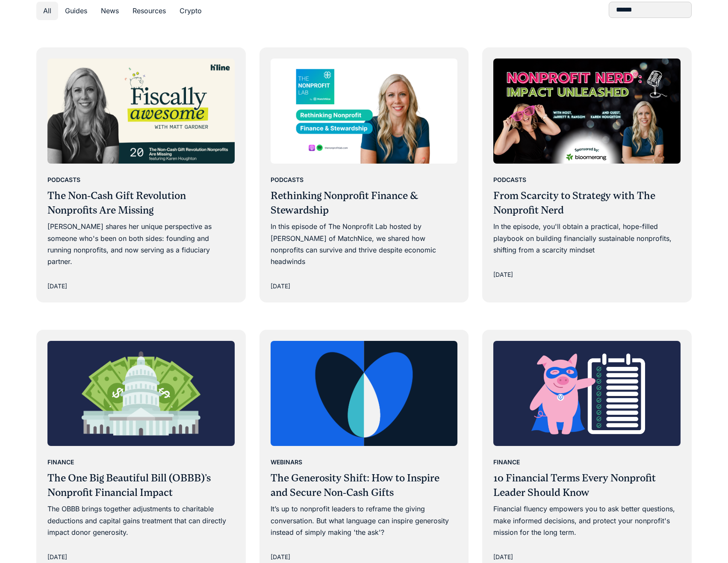 The width and height of the screenshot is (728, 563). I want to click on div: Crypto, so click(190, 11).